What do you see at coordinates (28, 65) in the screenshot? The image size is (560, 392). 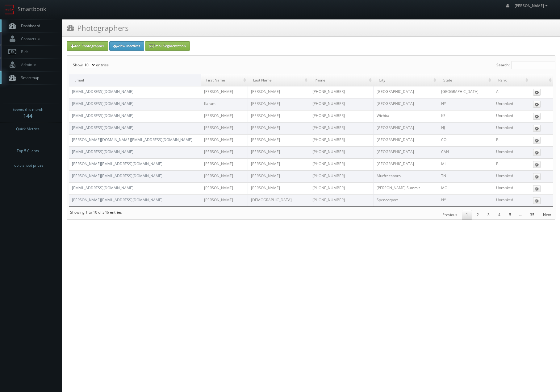 I see `span: Admin` at bounding box center [28, 65].